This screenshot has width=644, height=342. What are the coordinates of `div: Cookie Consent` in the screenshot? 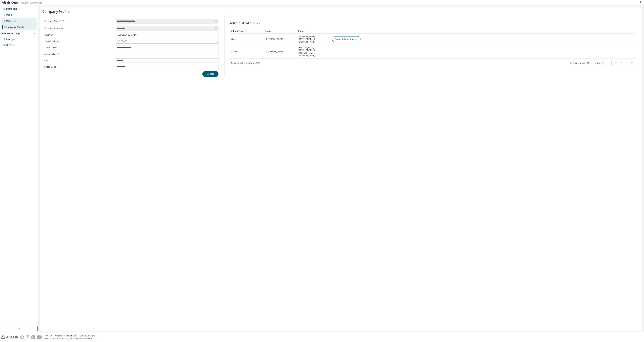 It's located at (88, 336).